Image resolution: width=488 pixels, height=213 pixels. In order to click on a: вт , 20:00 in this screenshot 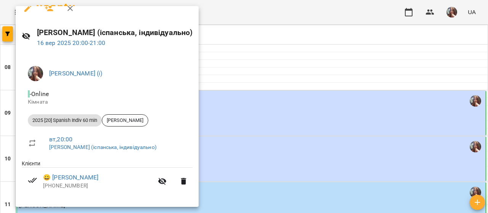, I will do `click(61, 139)`.